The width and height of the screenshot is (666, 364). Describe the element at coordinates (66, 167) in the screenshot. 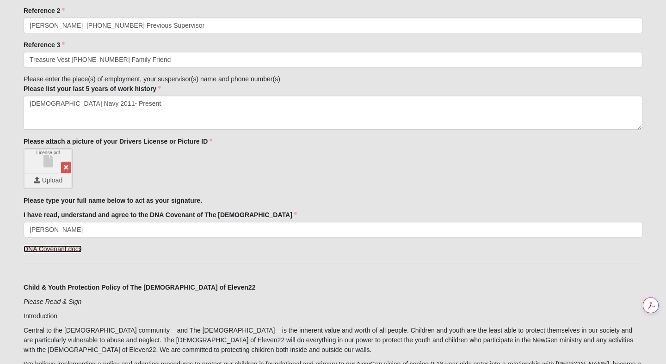

I see `a: Remove File` at that location.